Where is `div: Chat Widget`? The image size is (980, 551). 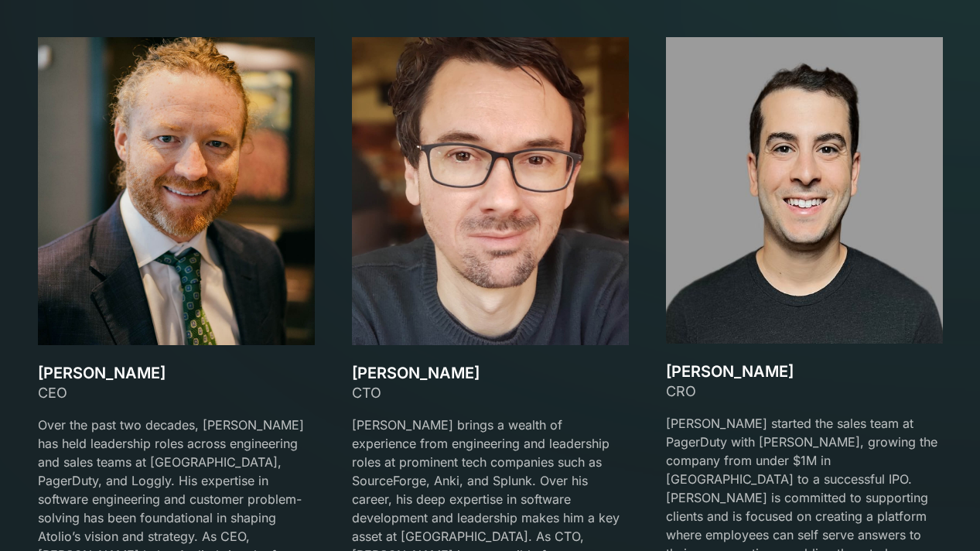 div: Chat Widget is located at coordinates (941, 514).